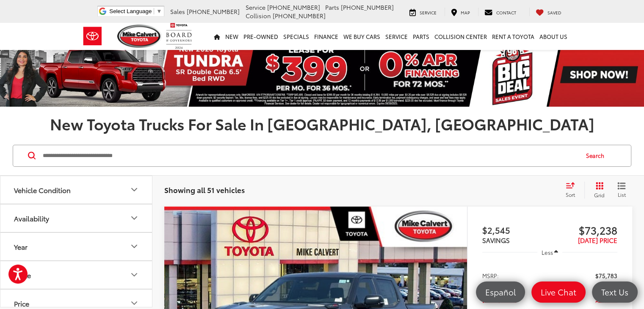 The width and height of the screenshot is (644, 309). Describe the element at coordinates (217, 36) in the screenshot. I see `a: Home` at that location.